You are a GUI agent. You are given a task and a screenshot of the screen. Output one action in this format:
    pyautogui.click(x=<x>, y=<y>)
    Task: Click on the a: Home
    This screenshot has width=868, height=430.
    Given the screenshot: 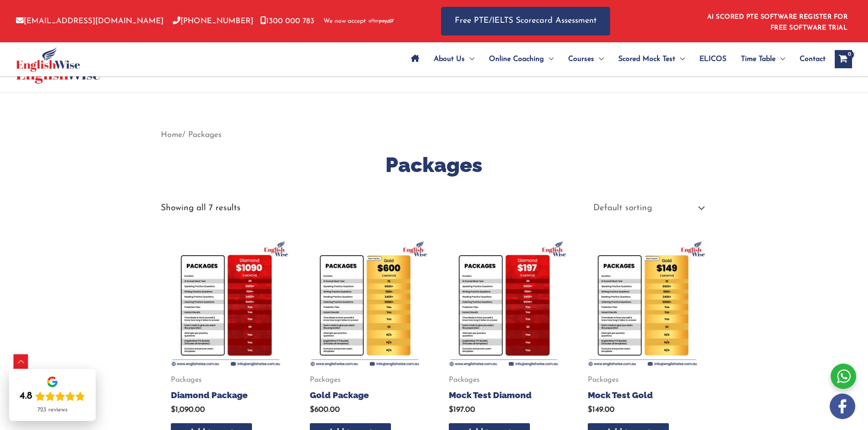 What is the action you would take?
    pyautogui.click(x=171, y=135)
    